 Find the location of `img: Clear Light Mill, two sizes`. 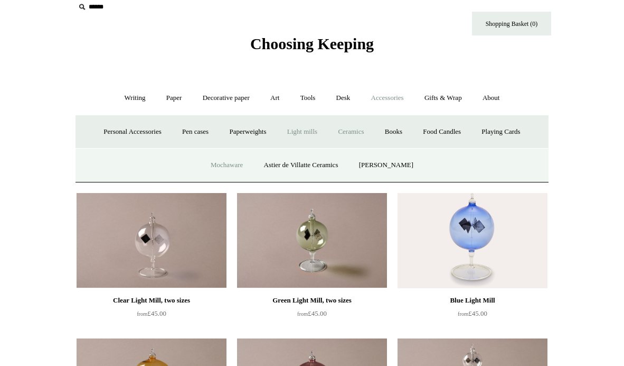

img: Clear Light Mill, two sizes is located at coordinates (152, 240).